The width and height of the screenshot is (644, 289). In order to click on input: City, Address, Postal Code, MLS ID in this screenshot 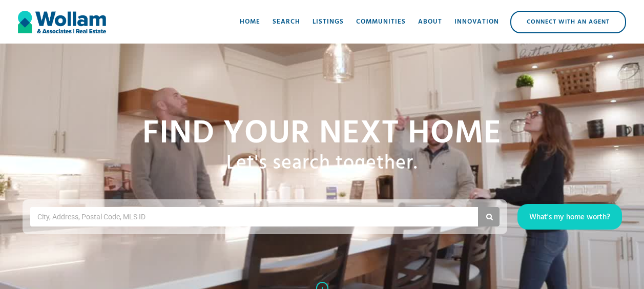, I will do `click(98, 217)`.